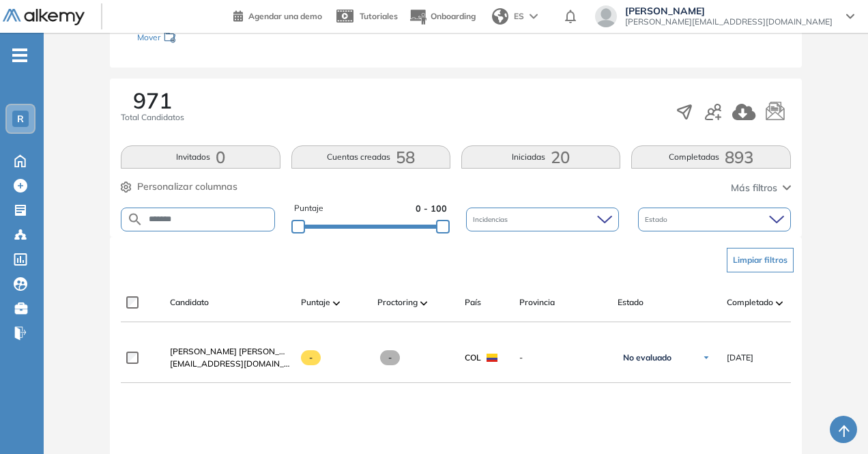  I want to click on button: Completadas893, so click(710, 157).